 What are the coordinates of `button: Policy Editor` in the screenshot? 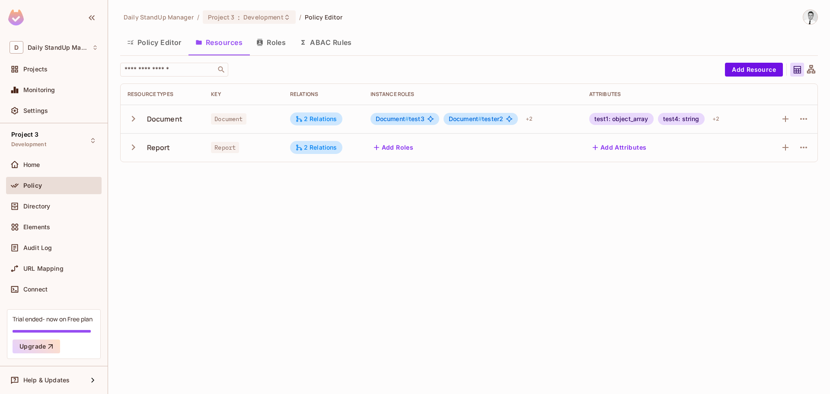 It's located at (154, 42).